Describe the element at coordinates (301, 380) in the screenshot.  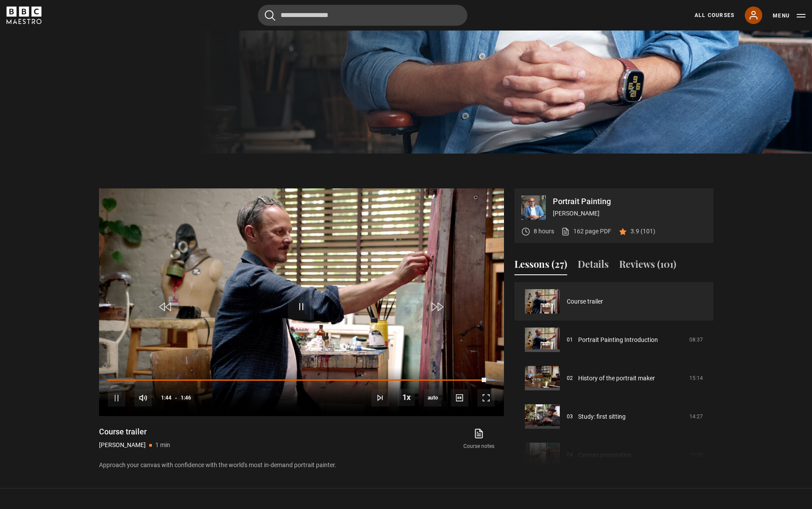
I see `div: Progress Bar` at that location.